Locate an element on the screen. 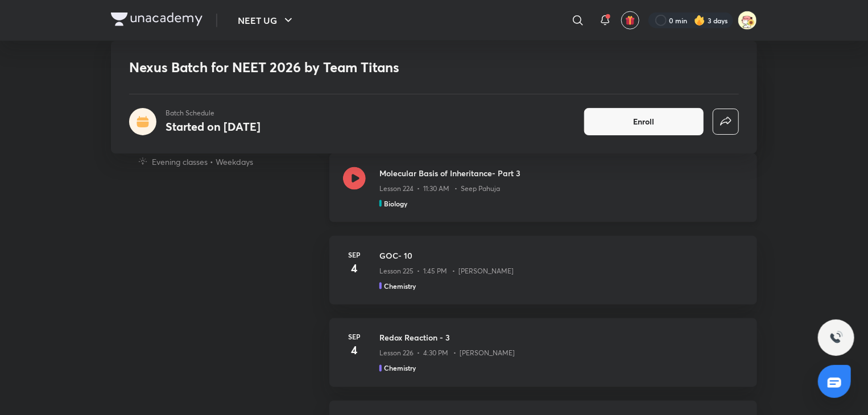 This screenshot has width=868, height=415. h1: Nexus Batch for NEET 2026 by Team Titans is located at coordinates (352, 67).